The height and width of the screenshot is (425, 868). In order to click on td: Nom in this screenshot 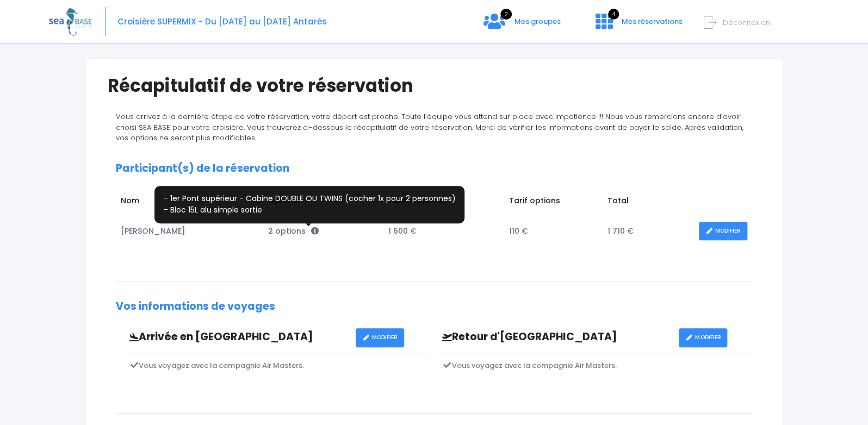, I will do `click(190, 203)`.